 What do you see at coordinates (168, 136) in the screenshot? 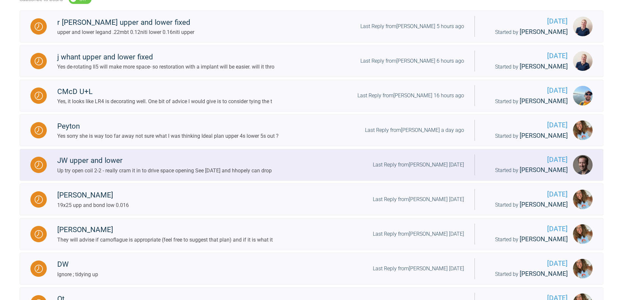
I see `div: Yes sorry she is way too far away not sure what I was thinking Ideal plan upper 4s lower 5s out ?` at bounding box center [168, 136].